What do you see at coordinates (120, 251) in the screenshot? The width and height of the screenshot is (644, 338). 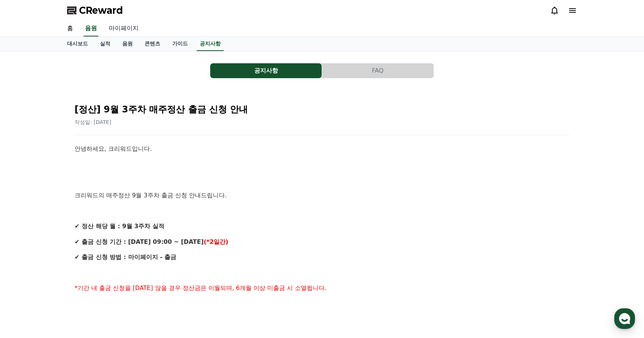 I see `span: 설정` at bounding box center [120, 251].